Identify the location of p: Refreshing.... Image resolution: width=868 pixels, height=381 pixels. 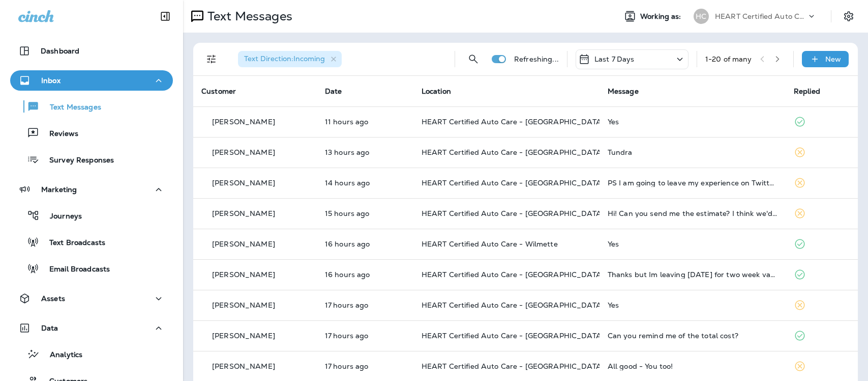
(536, 59).